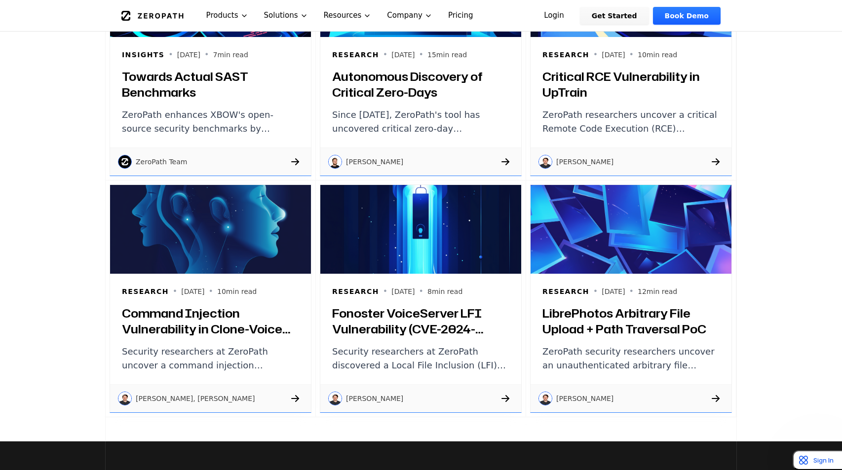  What do you see at coordinates (210, 84) in the screenshot?
I see `h3: Towards Actual SAST Benchmarks` at bounding box center [210, 84].